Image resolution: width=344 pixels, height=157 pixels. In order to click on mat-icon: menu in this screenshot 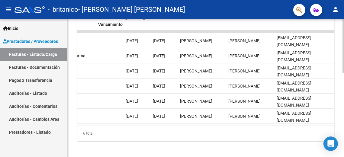, I will do `click(8, 9)`.